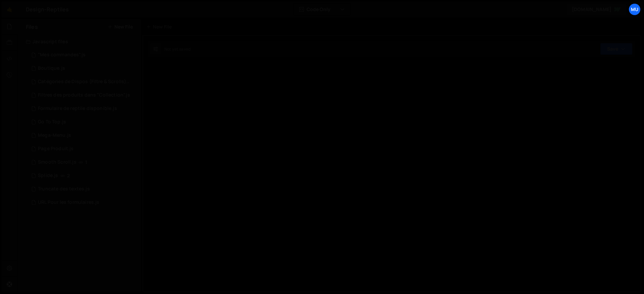 This screenshot has height=294, width=644. What do you see at coordinates (57, 162) in the screenshot?
I see `div: Smooth Scroll.js` at bounding box center [57, 162].